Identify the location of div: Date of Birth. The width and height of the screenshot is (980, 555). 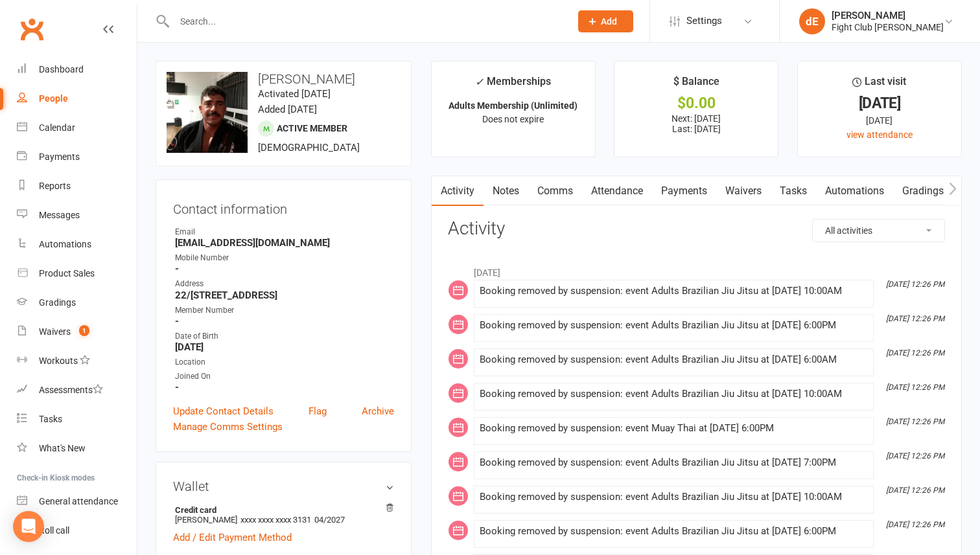
(284, 336).